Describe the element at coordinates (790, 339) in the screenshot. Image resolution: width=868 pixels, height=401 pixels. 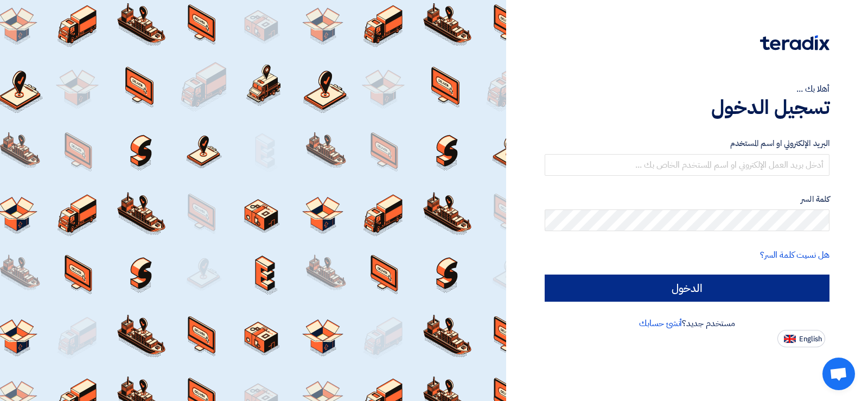
I see `img: en-US.png` at that location.